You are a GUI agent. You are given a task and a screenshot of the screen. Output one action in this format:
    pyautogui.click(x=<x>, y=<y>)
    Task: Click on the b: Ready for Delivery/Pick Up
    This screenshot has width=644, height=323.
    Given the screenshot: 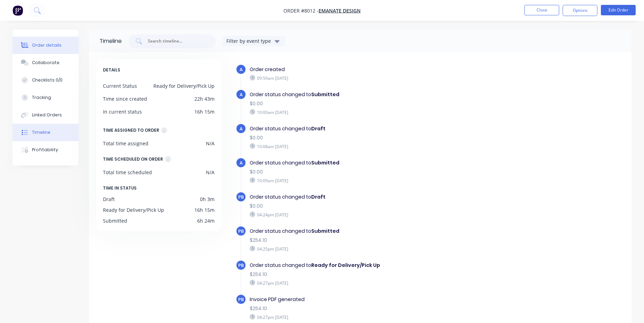 What is the action you would take?
    pyautogui.click(x=345, y=265)
    